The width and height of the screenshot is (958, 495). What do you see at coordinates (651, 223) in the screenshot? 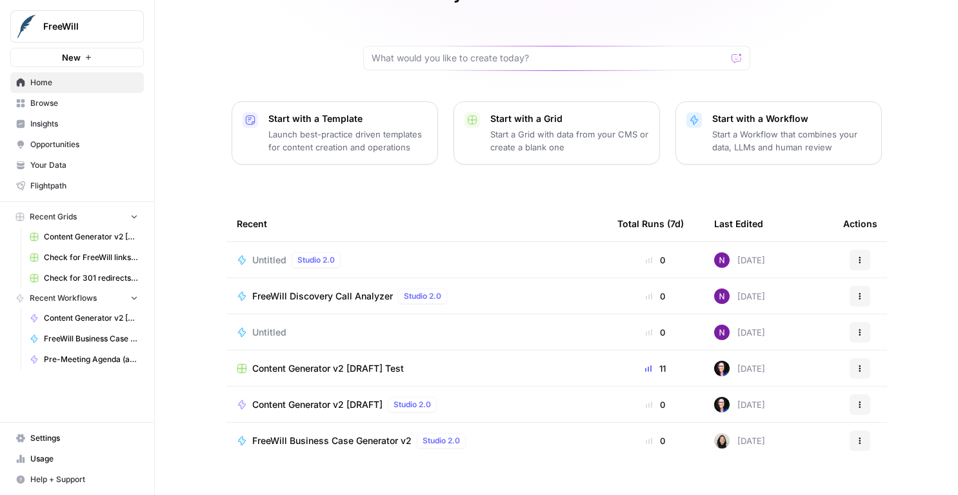
I see `div: Total Runs (7d)` at bounding box center [651, 223].